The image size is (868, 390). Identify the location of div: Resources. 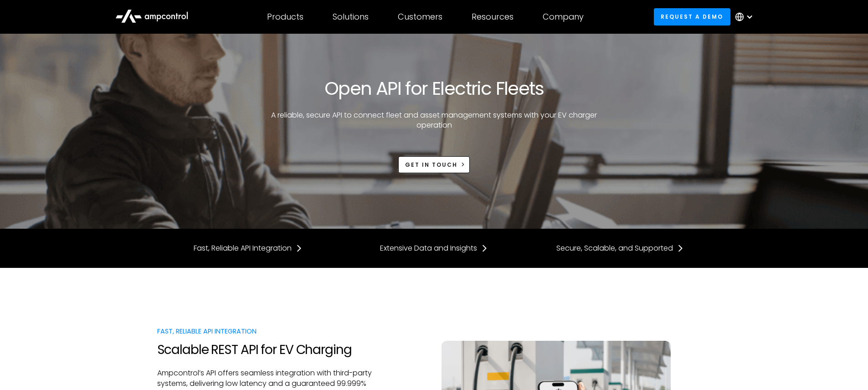
(492, 17).